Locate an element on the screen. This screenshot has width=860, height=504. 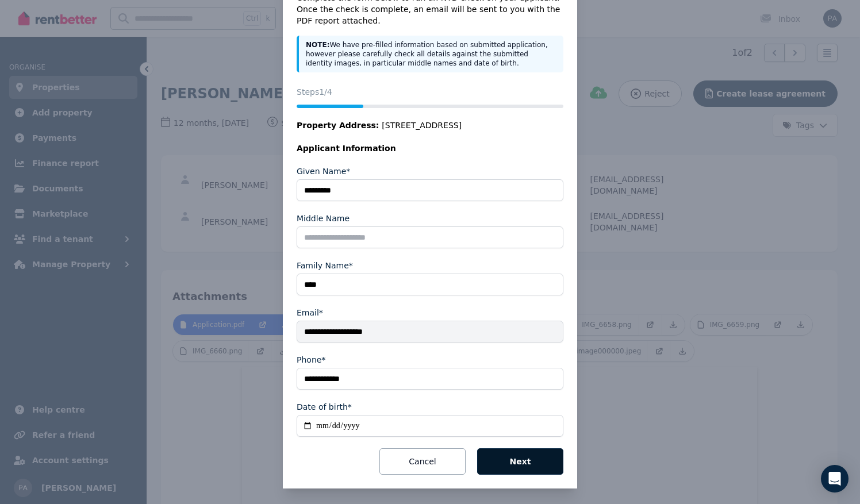
label: Phone* is located at coordinates (311, 360).